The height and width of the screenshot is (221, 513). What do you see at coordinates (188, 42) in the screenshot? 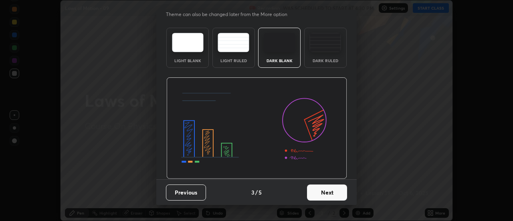
I see `img: lightTheme.e5ed3b09.svg` at bounding box center [188, 42].